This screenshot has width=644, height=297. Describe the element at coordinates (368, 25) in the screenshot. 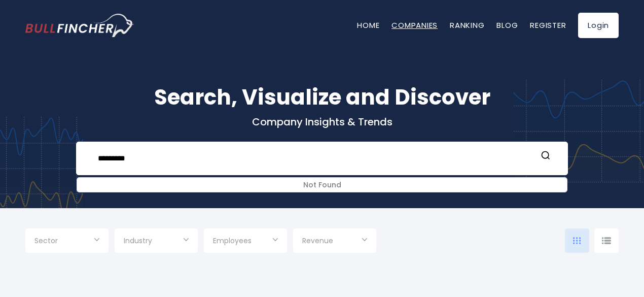

I see `a: Home` at that location.